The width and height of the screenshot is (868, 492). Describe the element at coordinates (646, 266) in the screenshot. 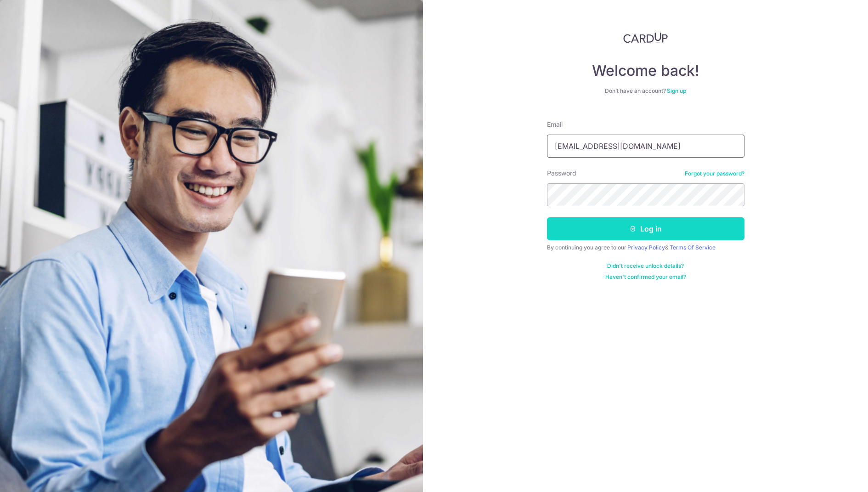

I see `a: Didn't receive unlock details?` at that location.